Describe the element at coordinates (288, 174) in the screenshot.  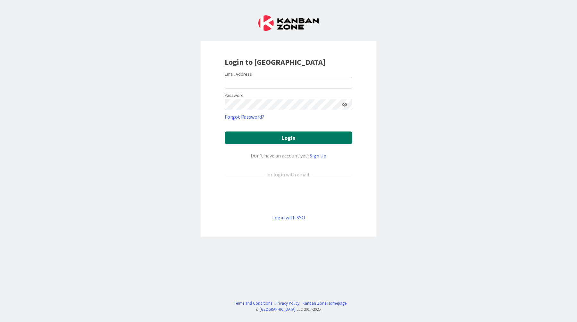
I see `div: or login with email` at that location.